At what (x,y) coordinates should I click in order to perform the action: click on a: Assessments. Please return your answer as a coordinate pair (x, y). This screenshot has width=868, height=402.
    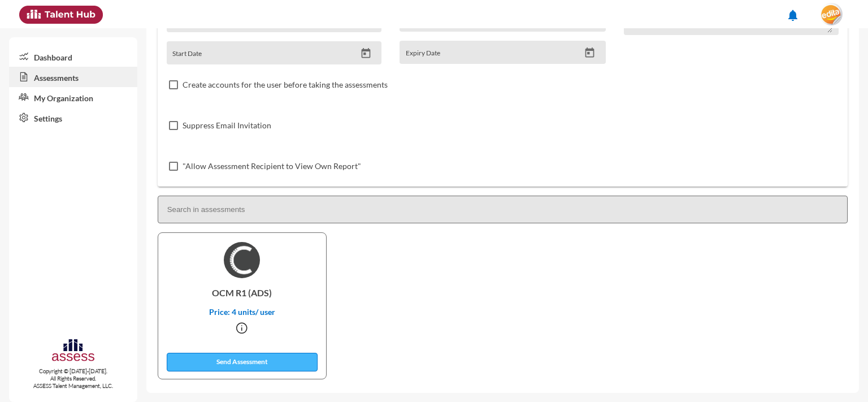
    Looking at the image, I should click on (73, 77).